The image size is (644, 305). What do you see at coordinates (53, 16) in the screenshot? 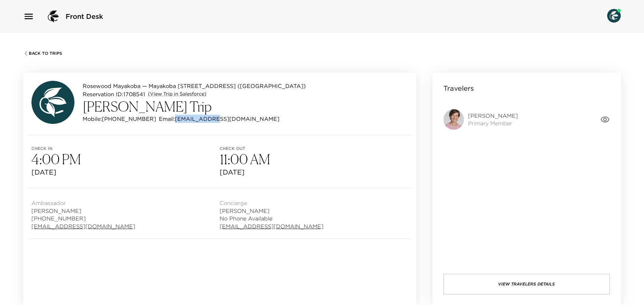
I see `img: logo` at bounding box center [53, 16].